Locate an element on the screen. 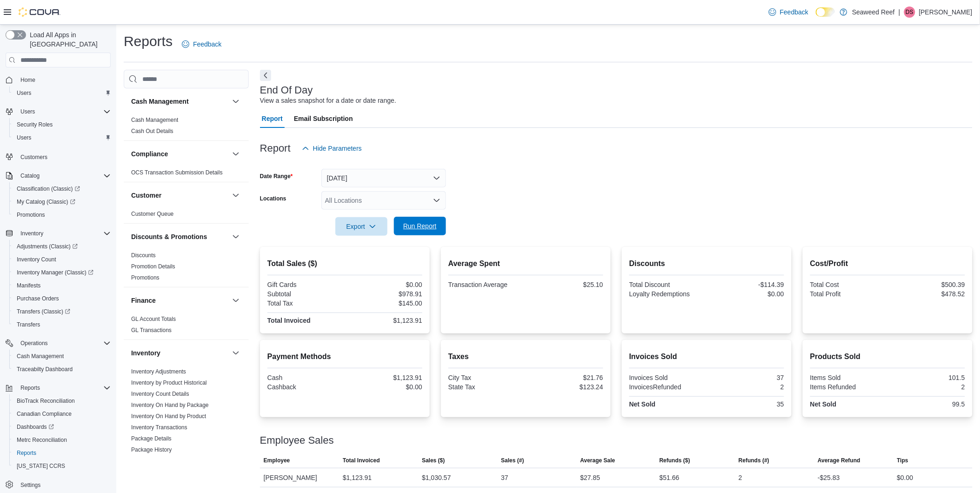 This screenshot has width=980, height=493. div: 35 is located at coordinates (746, 404).